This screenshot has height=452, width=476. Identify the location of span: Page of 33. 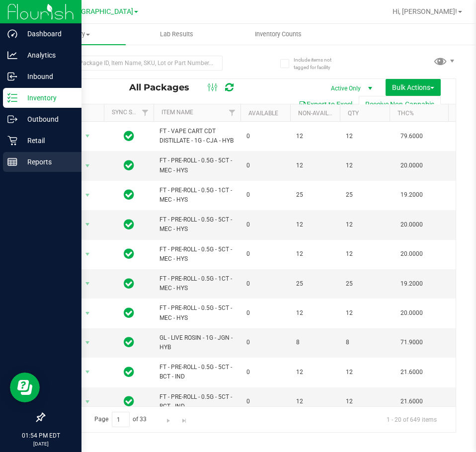
(121, 419).